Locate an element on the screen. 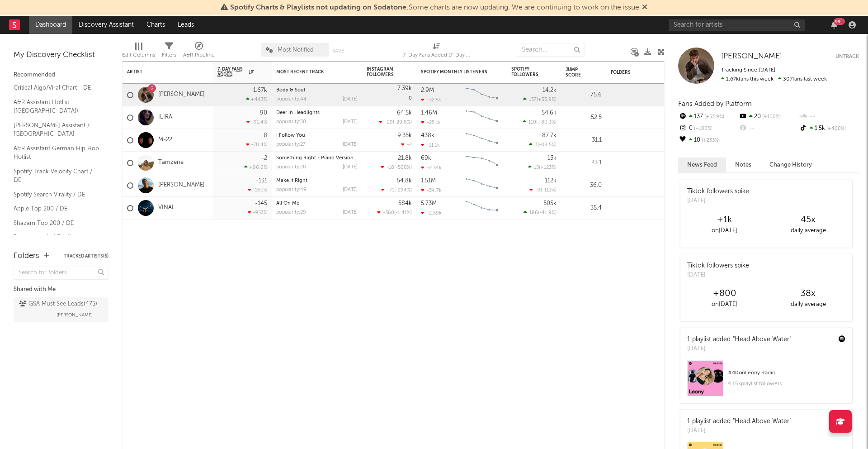 This screenshot has width=868, height=449. div: 112k is located at coordinates (550, 181).